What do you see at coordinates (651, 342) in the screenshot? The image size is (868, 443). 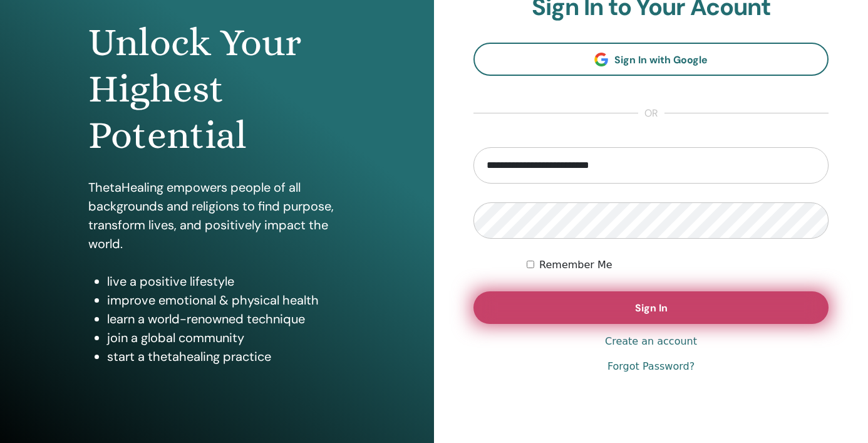 I see `a: Create an account` at bounding box center [651, 342].